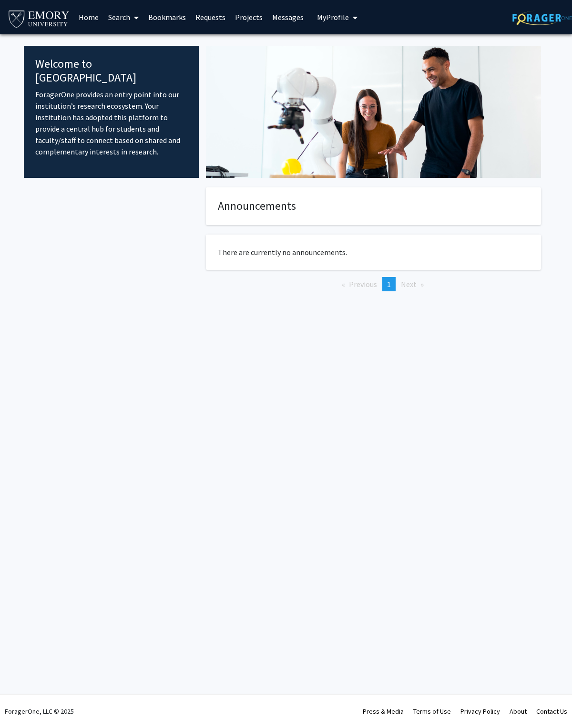 The image size is (572, 728). Describe the element at coordinates (333, 17) in the screenshot. I see `span: My Profile` at that location.